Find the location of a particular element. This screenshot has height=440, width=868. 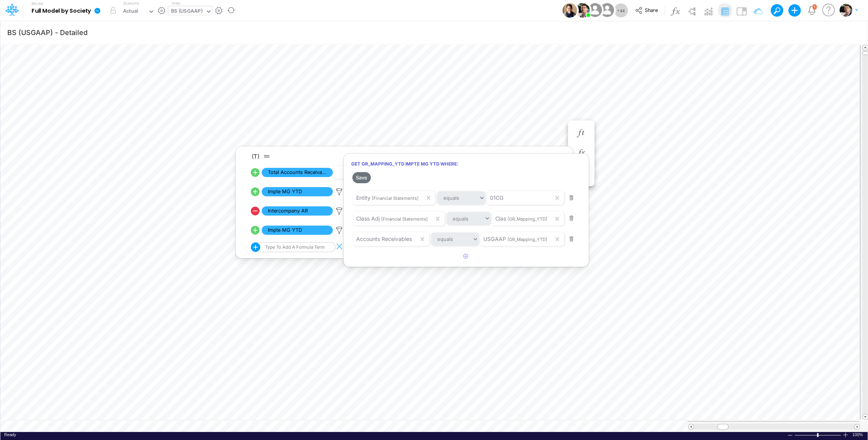

div: USGAAP is located at coordinates (516, 238).